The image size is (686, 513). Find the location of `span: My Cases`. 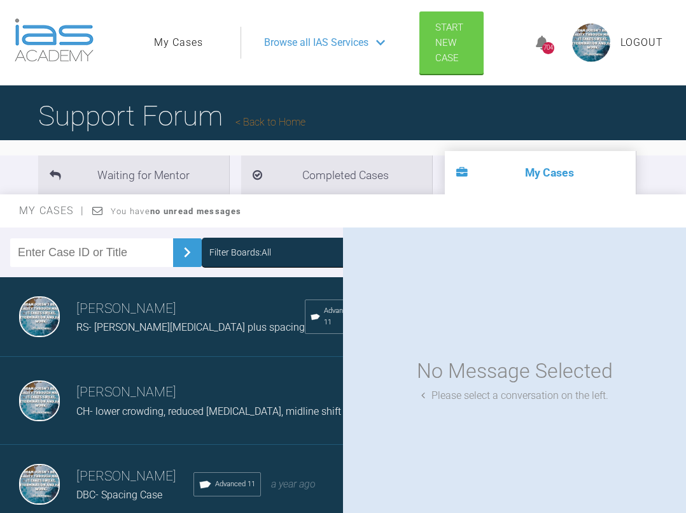

span: My Cases is located at coordinates (52, 210).